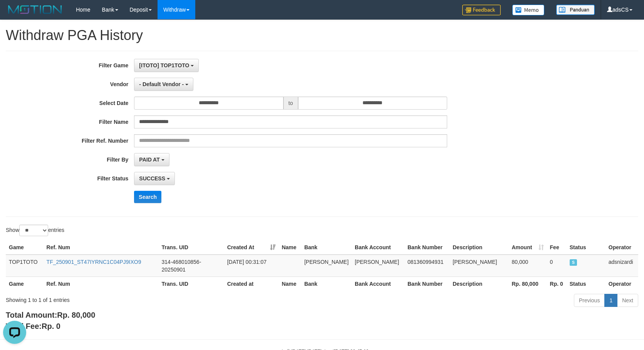 This screenshot has height=350, width=644. Describe the element at coordinates (50, 315) in the screenshot. I see `b: Total Amount:` at that location.